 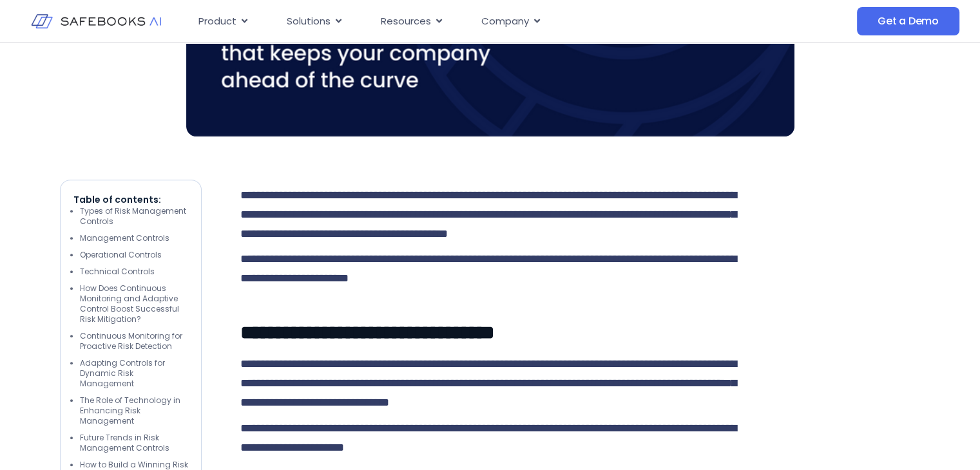 What do you see at coordinates (134, 341) in the screenshot?
I see `li: Continuous Monitoring for Proactive Risk Detection` at bounding box center [134, 341].